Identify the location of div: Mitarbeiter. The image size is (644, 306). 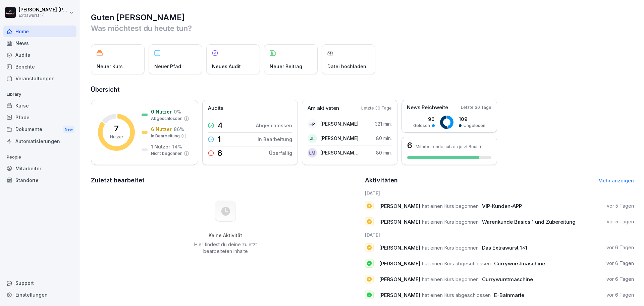
(40, 168).